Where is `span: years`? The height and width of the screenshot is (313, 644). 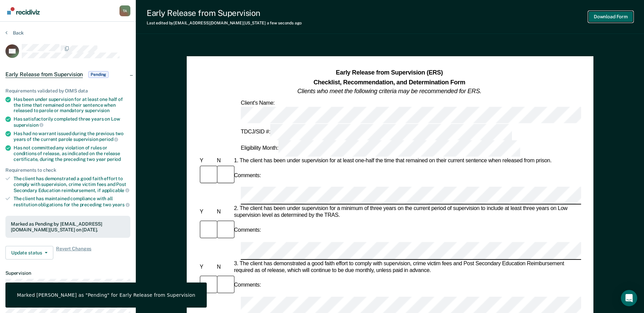
span: years is located at coordinates (121, 205).